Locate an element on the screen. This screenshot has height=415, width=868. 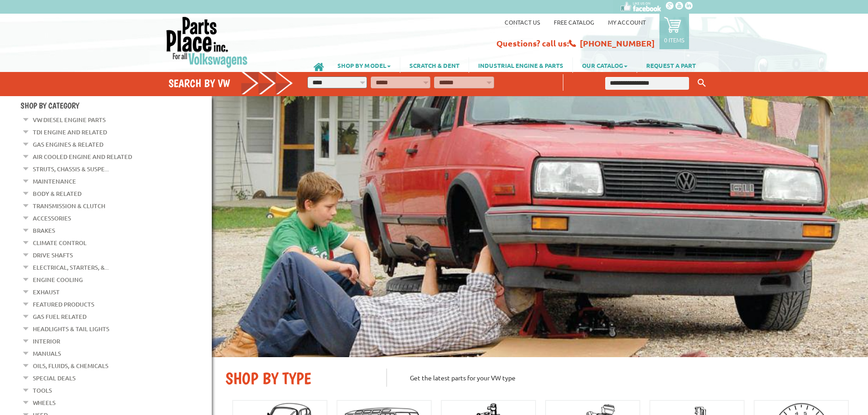
p: Get the latest parts for your VW type is located at coordinates (621, 378).